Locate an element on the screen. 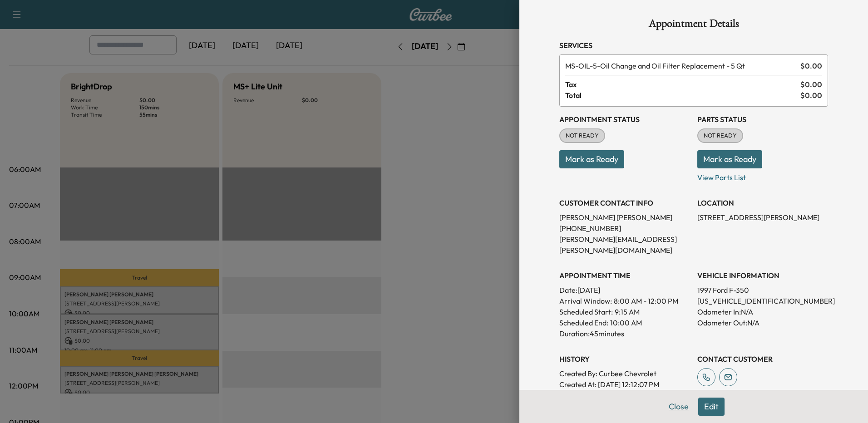 Image resolution: width=868 pixels, height=423 pixels. p: 10:00 AM is located at coordinates (626, 323).